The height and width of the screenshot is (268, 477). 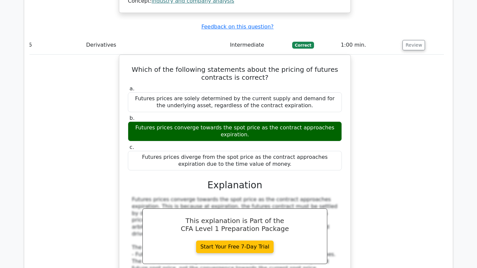 What do you see at coordinates (132, 88) in the screenshot?
I see `span: a.` at bounding box center [132, 88].